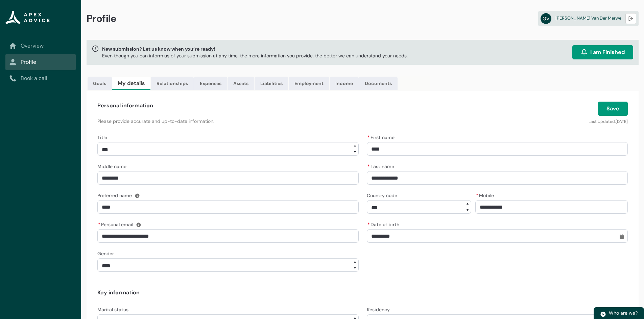 This screenshot has width=644, height=319. Describe the element at coordinates (131, 84) in the screenshot. I see `a: My details` at that location.